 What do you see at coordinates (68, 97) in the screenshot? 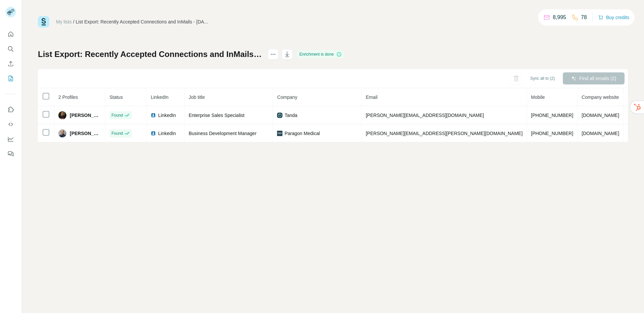
I see `span: 2 Profiles` at bounding box center [68, 97].